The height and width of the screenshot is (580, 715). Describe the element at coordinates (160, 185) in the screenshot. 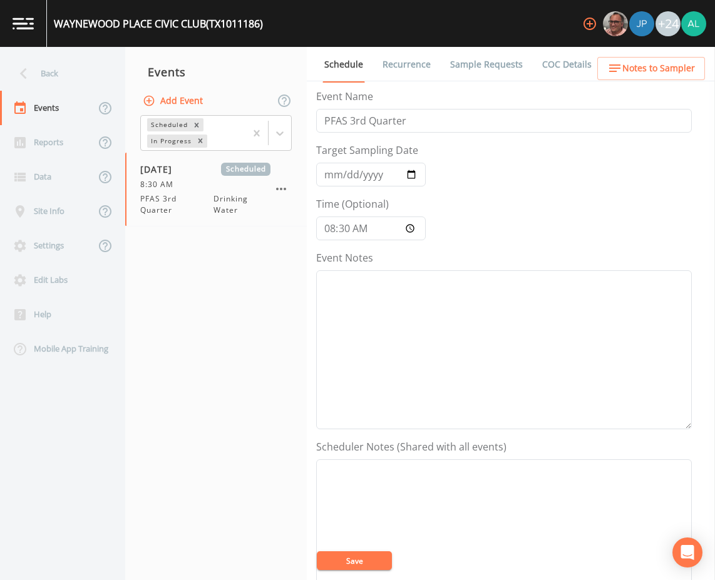

I see `span: 8:30 AM` at that location.